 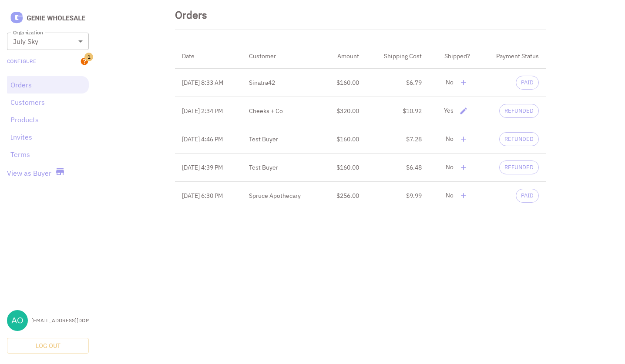 I want to click on img: aoxue@julyskyskincare.com, so click(x=17, y=321).